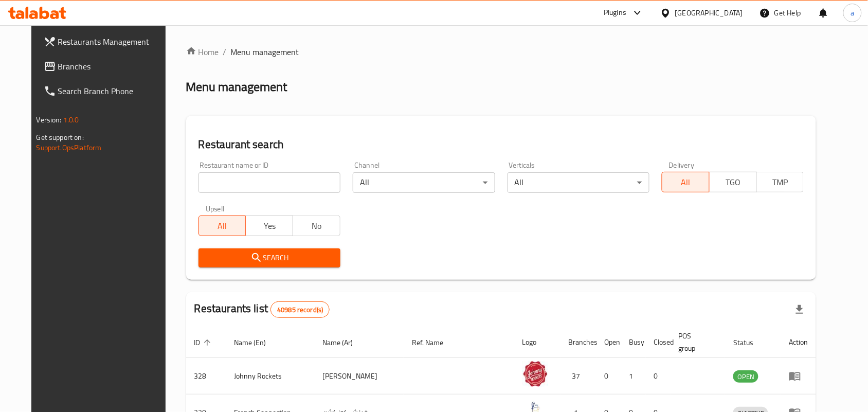  I want to click on th: Closed, so click(658, 342).